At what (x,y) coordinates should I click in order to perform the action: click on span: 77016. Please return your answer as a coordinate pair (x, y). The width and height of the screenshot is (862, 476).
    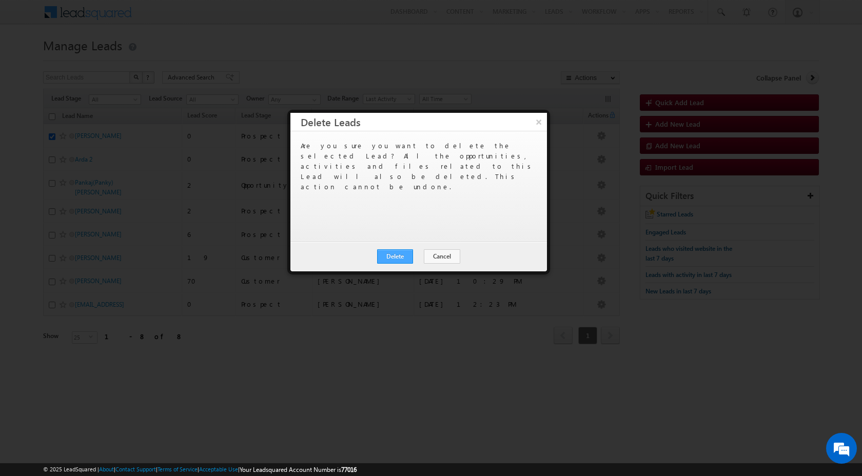
    Looking at the image, I should click on (349, 469).